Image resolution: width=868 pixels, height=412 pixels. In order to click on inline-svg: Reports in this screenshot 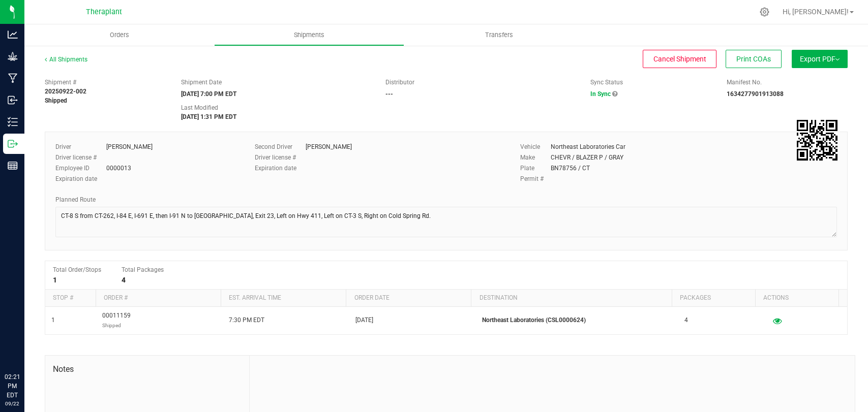, I will do `click(13, 166)`.